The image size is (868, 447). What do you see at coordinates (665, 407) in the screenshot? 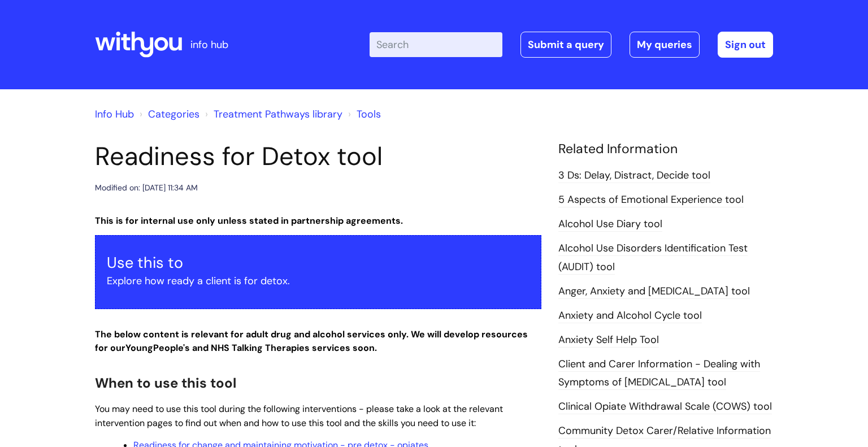
I see `a: Clinical Opiate Withdrawal Scale (COWS) tool` at bounding box center [665, 407].